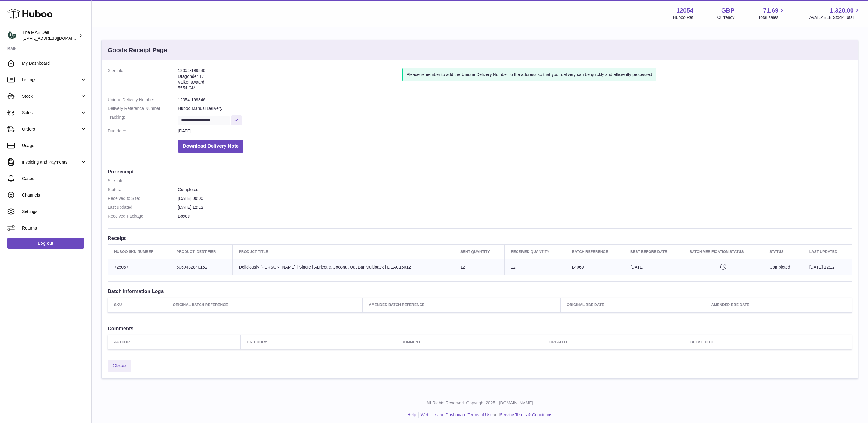 This screenshot has height=423, width=868. Describe the element at coordinates (685, 10) in the screenshot. I see `strong: 12054` at that location.